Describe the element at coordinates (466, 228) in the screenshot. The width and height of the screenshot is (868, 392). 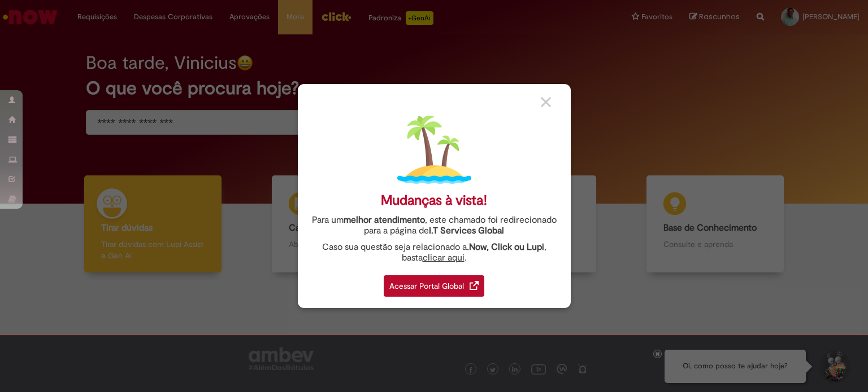
I see `a: I.T Services Global` at that location.